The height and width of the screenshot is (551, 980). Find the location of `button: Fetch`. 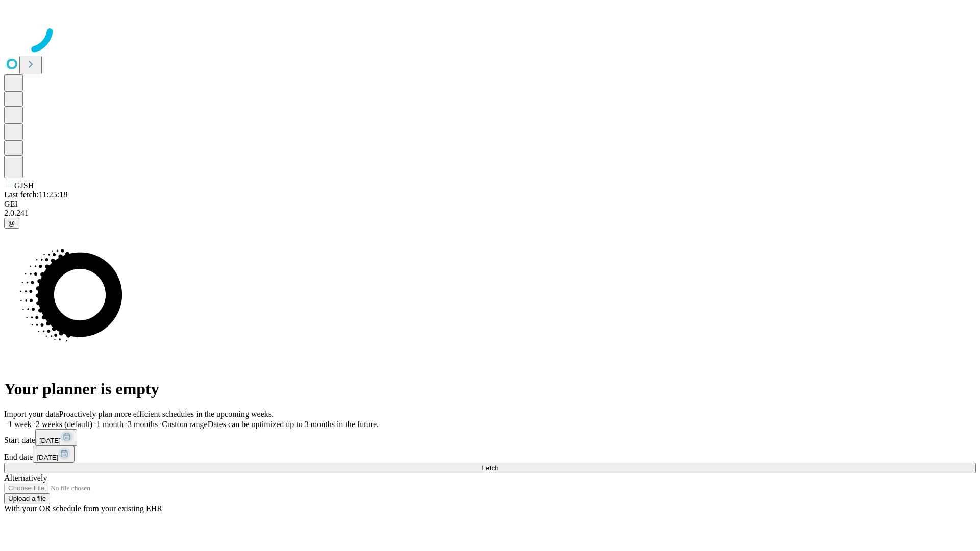

button: Fetch is located at coordinates (490, 468).